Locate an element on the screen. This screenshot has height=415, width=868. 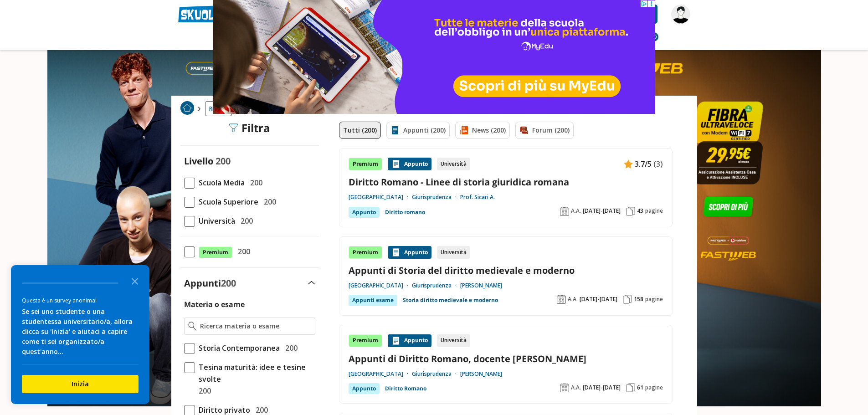
img: Apri e chiudi sezione is located at coordinates (312, 283).